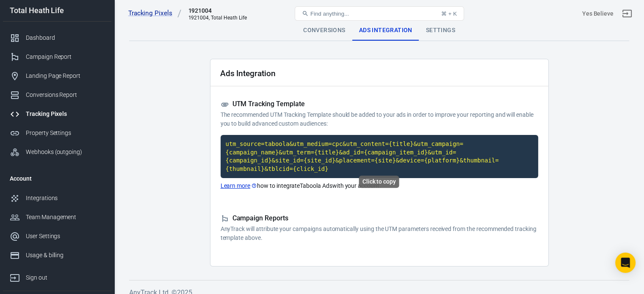  What do you see at coordinates (66, 57) in the screenshot?
I see `div: Campaign Report` at bounding box center [66, 57].